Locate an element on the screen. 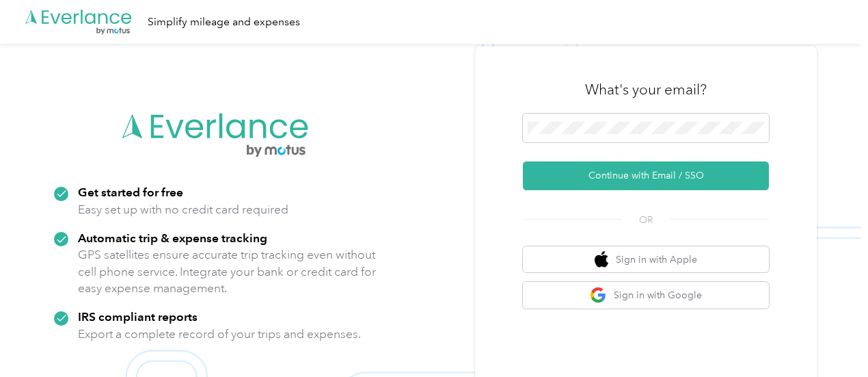 The image size is (868, 377). div: Simplify mileage and expenses is located at coordinates (224, 22).